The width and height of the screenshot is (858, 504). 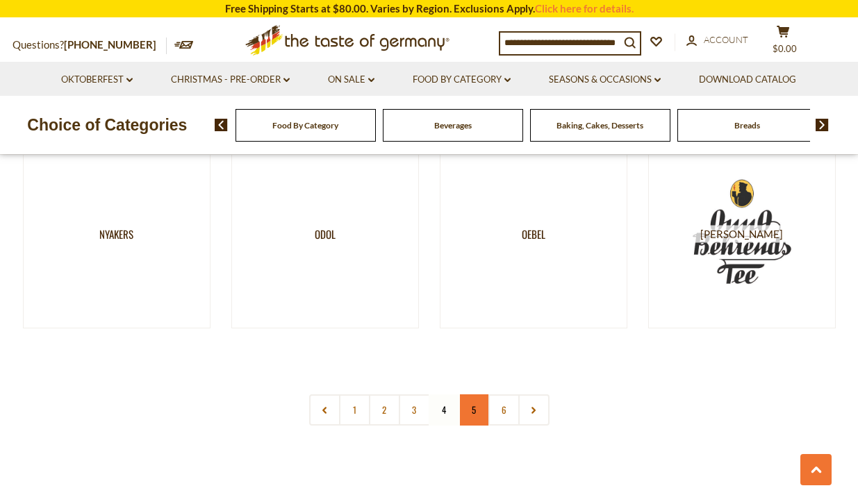 I want to click on a: On Sale, so click(x=351, y=80).